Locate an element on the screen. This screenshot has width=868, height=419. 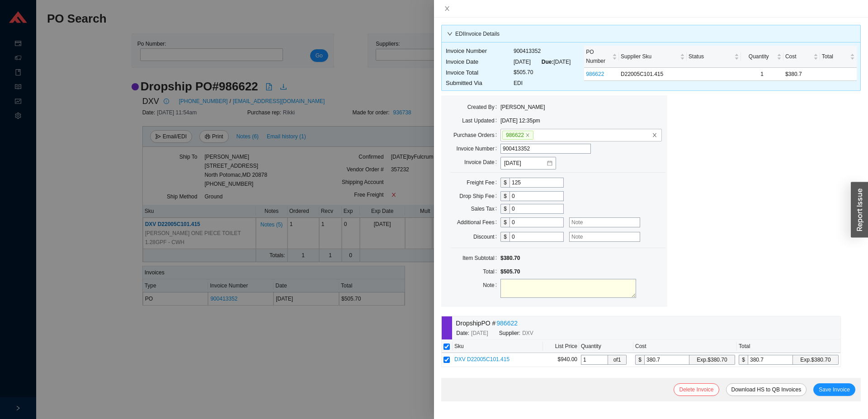
th: Status sortable is located at coordinates (713, 56).